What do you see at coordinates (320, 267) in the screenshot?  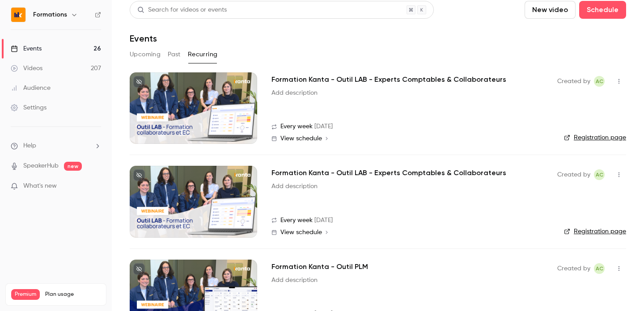 I see `h2: Formation Kanta - Outil PLM` at bounding box center [320, 267].